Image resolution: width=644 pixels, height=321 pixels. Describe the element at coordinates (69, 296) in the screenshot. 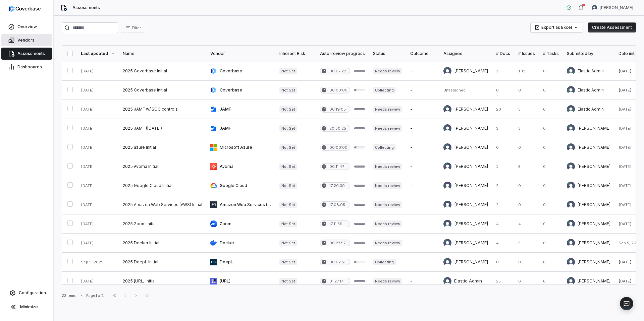

I see `div: 23 items` at that location.